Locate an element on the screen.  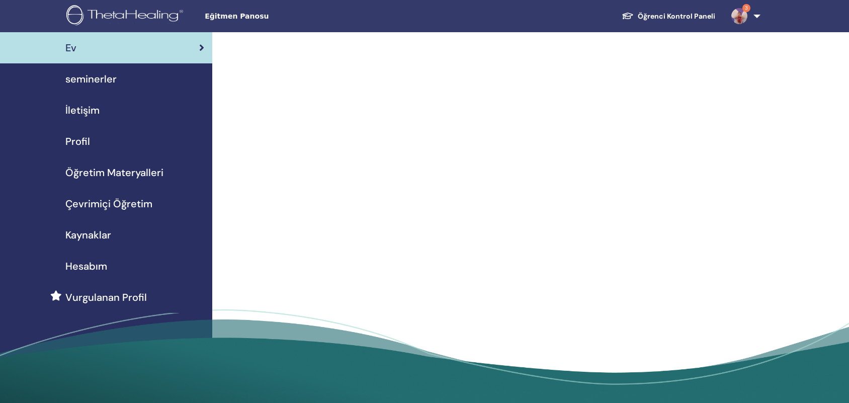
span: Kaynaklar is located at coordinates (88, 235).